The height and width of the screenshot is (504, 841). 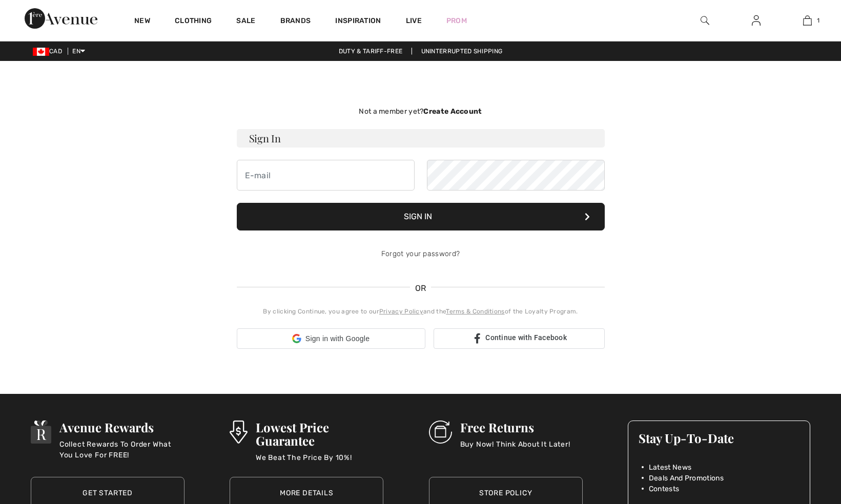 What do you see at coordinates (456, 20) in the screenshot?
I see `a: Prom` at bounding box center [456, 20].